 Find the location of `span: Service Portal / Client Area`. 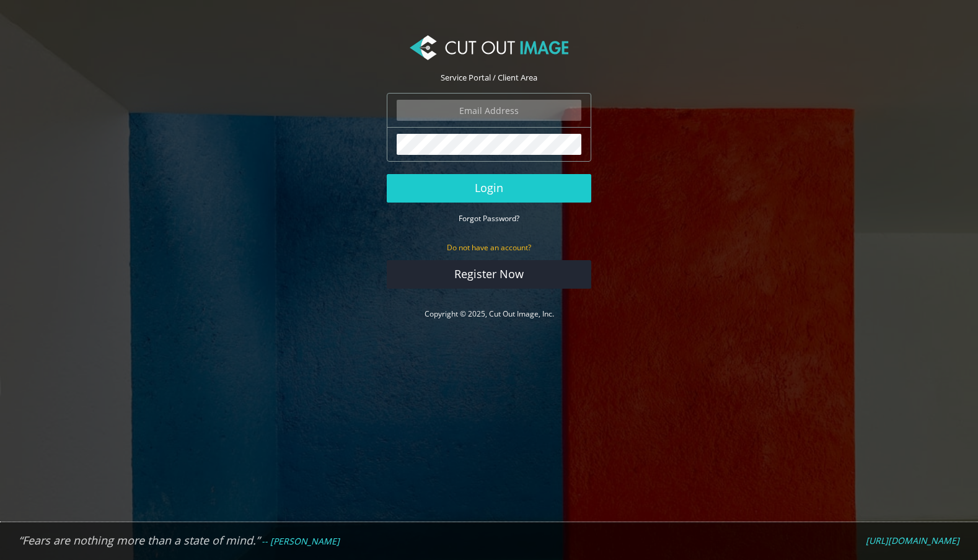

span: Service Portal / Client Area is located at coordinates (489, 78).